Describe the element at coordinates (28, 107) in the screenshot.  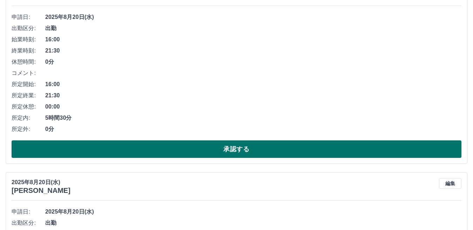
I see `span: 所定休憩:` at that location.